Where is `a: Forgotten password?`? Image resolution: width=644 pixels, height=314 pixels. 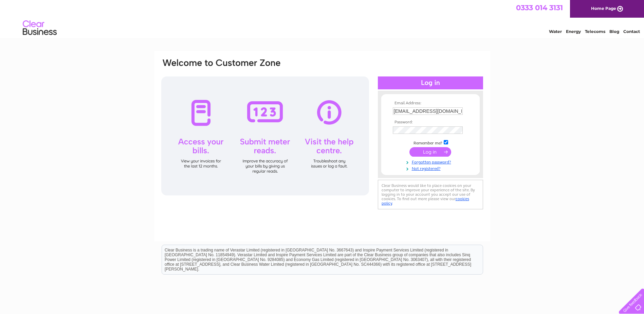
a: Forgotten password? is located at coordinates (431, 161).